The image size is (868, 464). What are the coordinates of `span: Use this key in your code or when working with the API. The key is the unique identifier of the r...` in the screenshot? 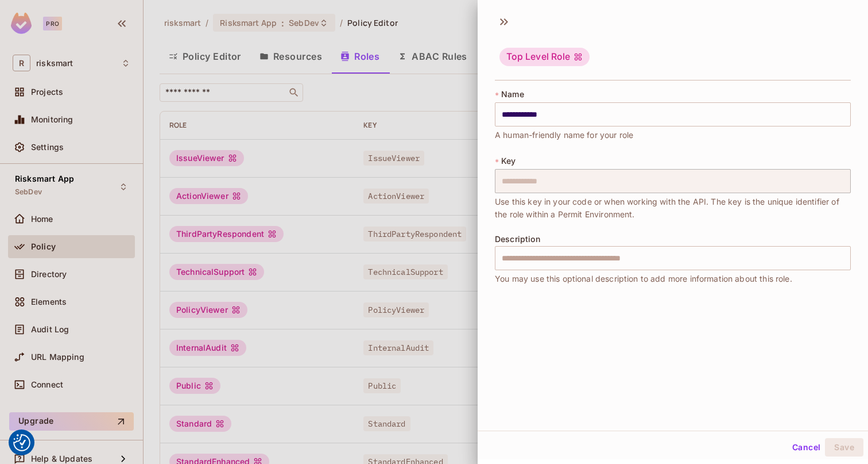 It's located at (673, 208).